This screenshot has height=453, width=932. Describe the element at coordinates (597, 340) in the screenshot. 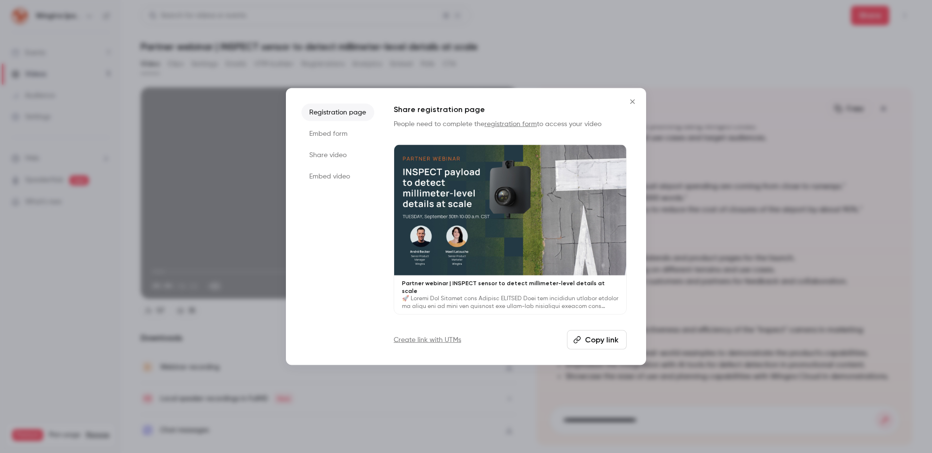

I see `button: Copy link` at that location.